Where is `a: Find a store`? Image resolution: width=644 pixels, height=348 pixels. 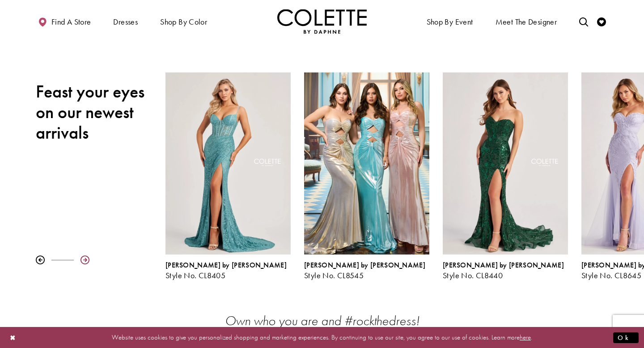
a: Find a store is located at coordinates (64, 21).